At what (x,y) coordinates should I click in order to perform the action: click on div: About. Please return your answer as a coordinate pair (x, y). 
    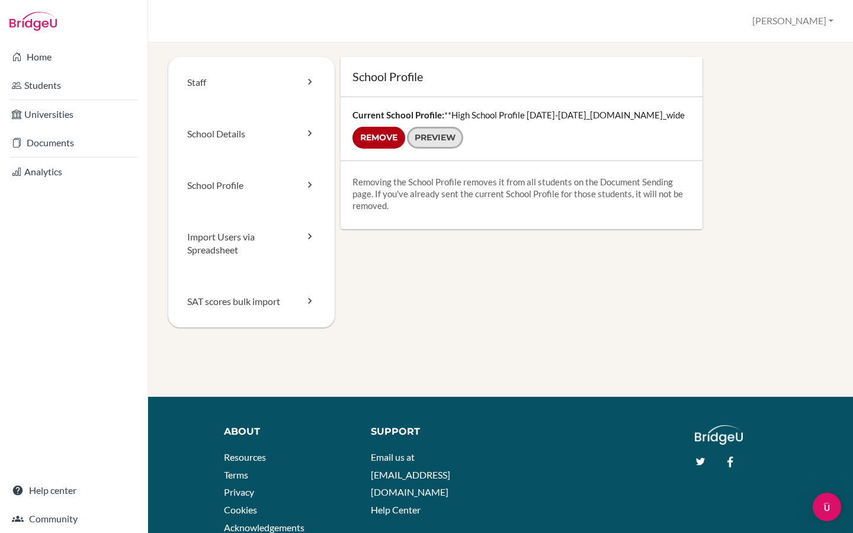
    Looking at the image, I should click on (288, 432).